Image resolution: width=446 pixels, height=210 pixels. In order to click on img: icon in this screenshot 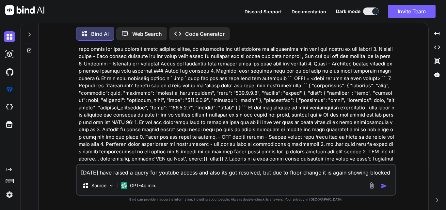, I will do `click(384, 186)`.